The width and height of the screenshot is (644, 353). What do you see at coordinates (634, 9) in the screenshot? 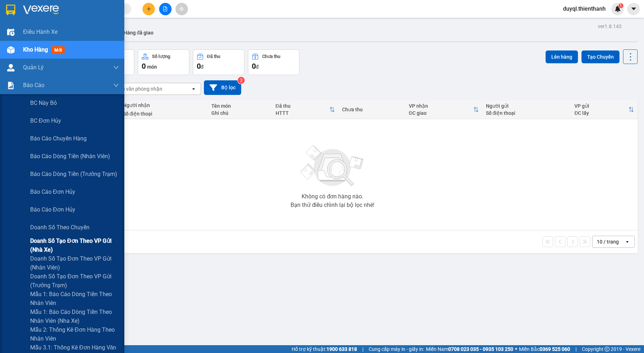
I see `button: caret-down` at bounding box center [634, 9].